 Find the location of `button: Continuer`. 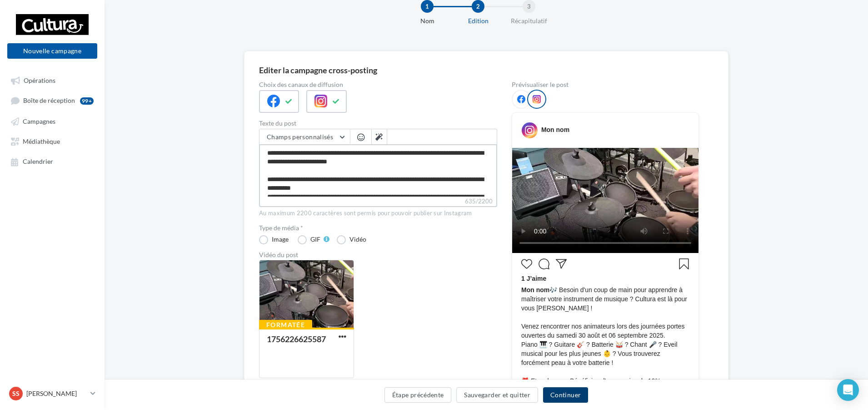

button: Continuer is located at coordinates (566, 395).